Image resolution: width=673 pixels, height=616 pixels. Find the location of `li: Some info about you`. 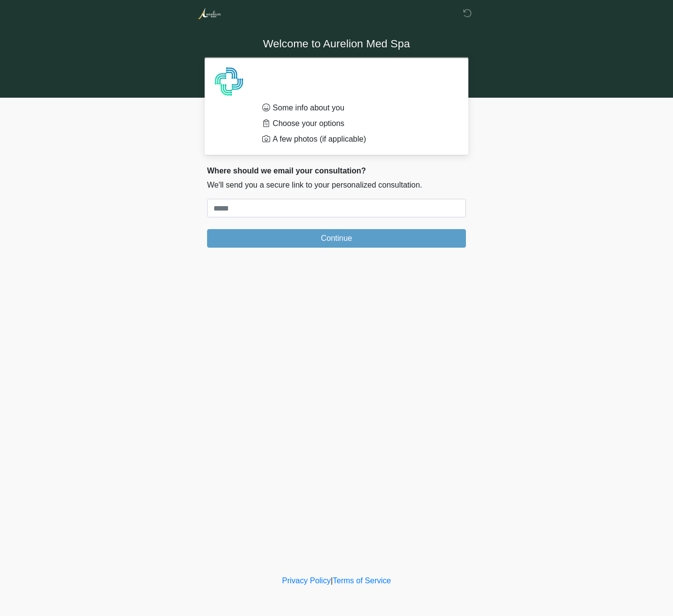

li: Some info about you is located at coordinates (357, 108).